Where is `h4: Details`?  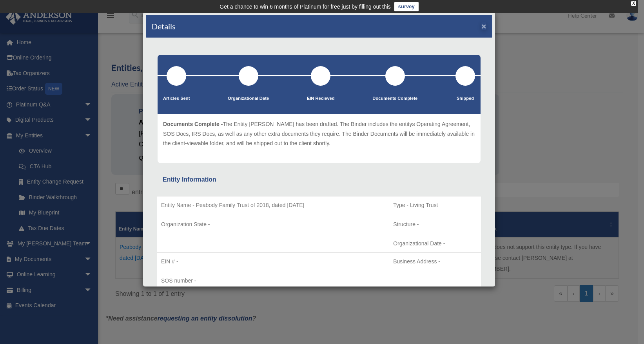
h4: Details is located at coordinates (164, 26).